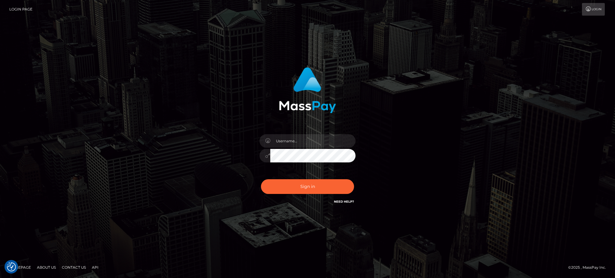 This screenshot has height=278, width=615. Describe the element at coordinates (589, 267) in the screenshot. I see `div: © 2025 , MassPay Inc.` at that location.